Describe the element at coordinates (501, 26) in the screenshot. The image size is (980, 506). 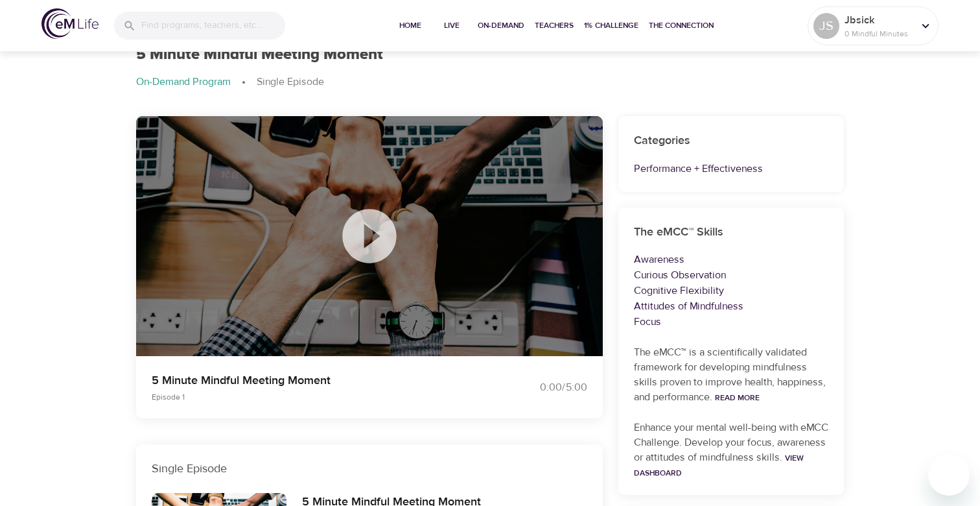
I see `span: On-Demand` at that location.